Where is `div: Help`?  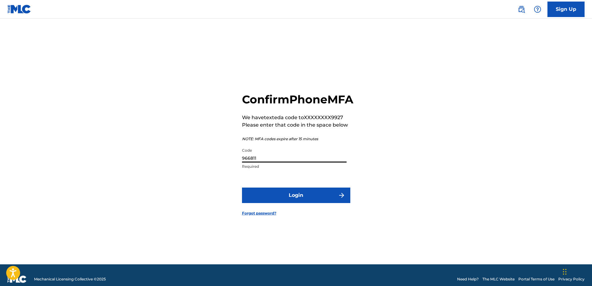 div: Help is located at coordinates (538, 9).